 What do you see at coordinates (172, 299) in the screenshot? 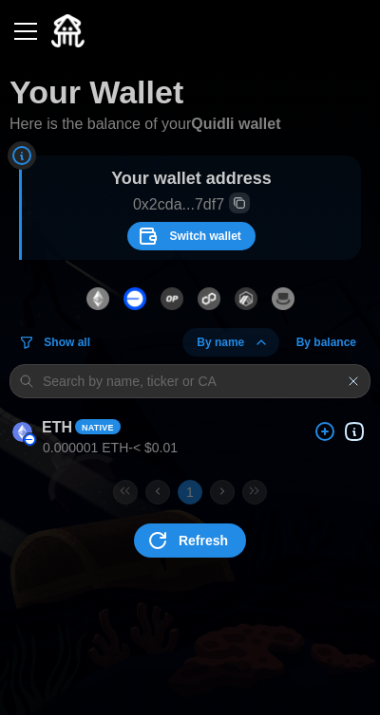
I see `button: Optimism` at bounding box center [172, 299].